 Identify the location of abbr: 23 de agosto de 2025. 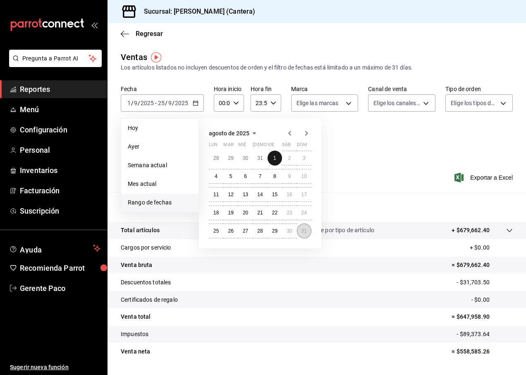
(289, 213).